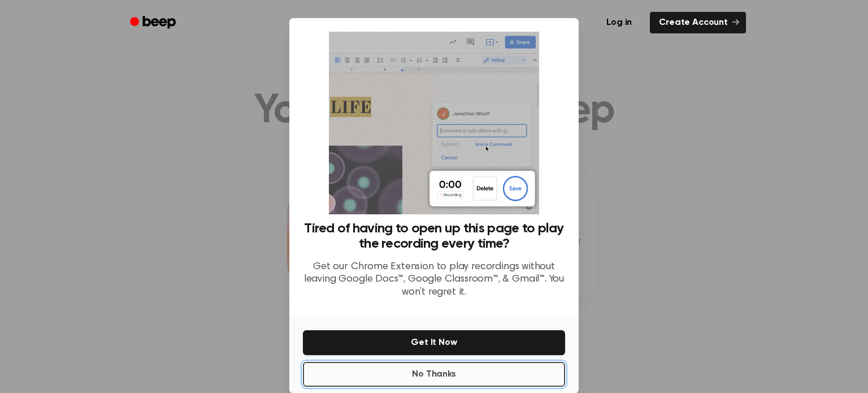 Image resolution: width=868 pixels, height=393 pixels. Describe the element at coordinates (698, 23) in the screenshot. I see `a: Create Account` at that location.